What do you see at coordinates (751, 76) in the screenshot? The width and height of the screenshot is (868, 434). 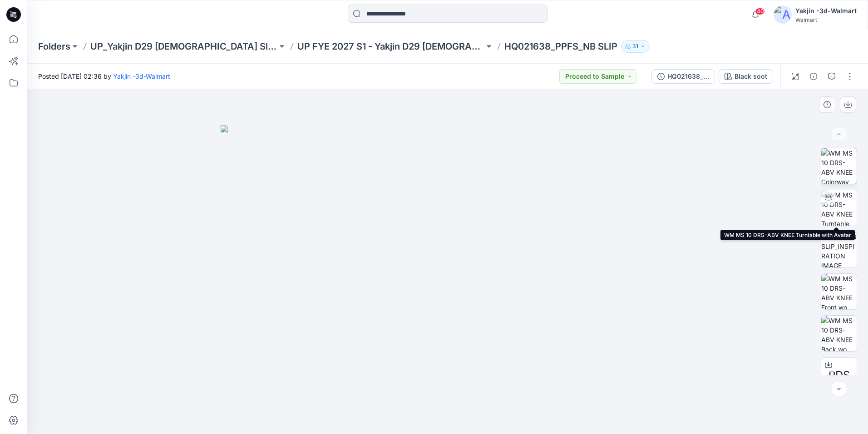 I see `div: Black soot` at bounding box center [751, 76].